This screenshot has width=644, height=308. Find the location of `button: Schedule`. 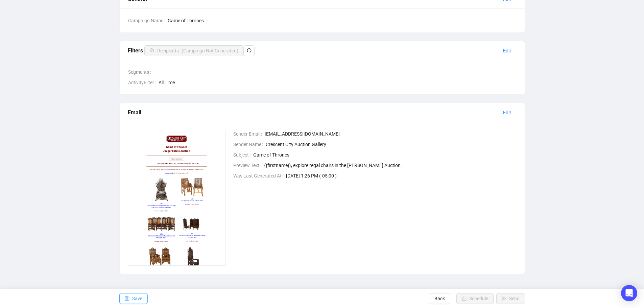

button: Schedule is located at coordinates (475, 299).